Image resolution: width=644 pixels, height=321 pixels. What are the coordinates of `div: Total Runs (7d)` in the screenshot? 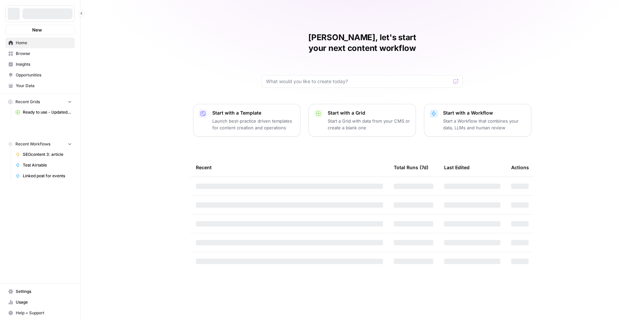 It's located at (411, 167).